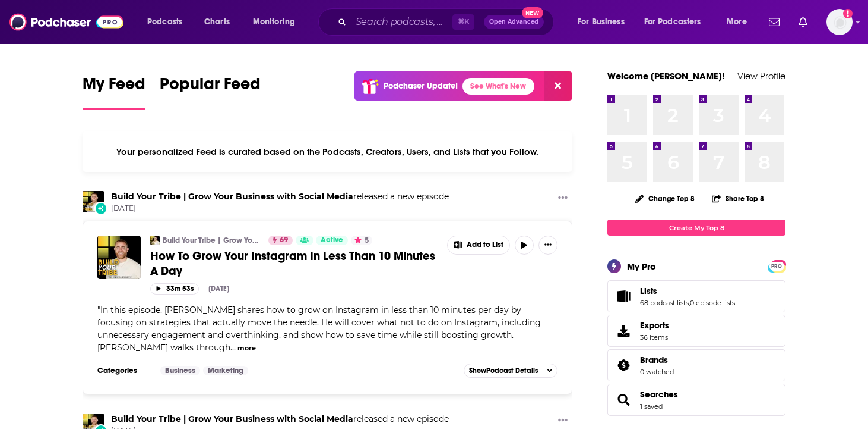 This screenshot has height=429, width=868. I want to click on a: See What's New, so click(498, 86).